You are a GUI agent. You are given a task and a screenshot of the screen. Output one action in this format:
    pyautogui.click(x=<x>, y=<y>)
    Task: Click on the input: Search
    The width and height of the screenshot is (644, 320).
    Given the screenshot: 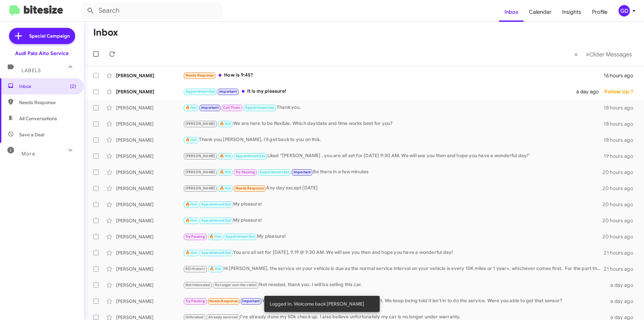 What is the action you would take?
    pyautogui.click(x=151, y=11)
    